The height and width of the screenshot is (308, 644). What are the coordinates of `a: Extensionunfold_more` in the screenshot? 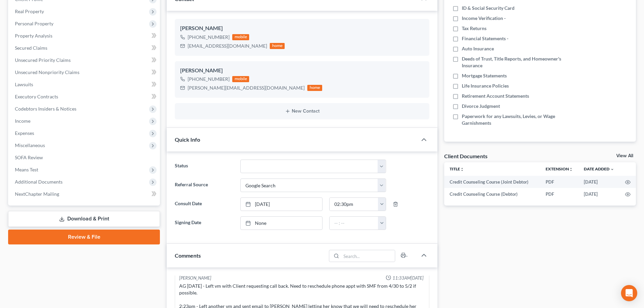 It's located at (559, 169).